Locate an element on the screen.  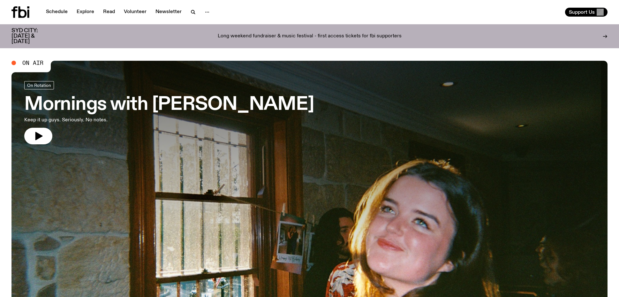
p: Long weekend fundraiser & music festival - first access tickets for fbi supporters is located at coordinates (310, 36).